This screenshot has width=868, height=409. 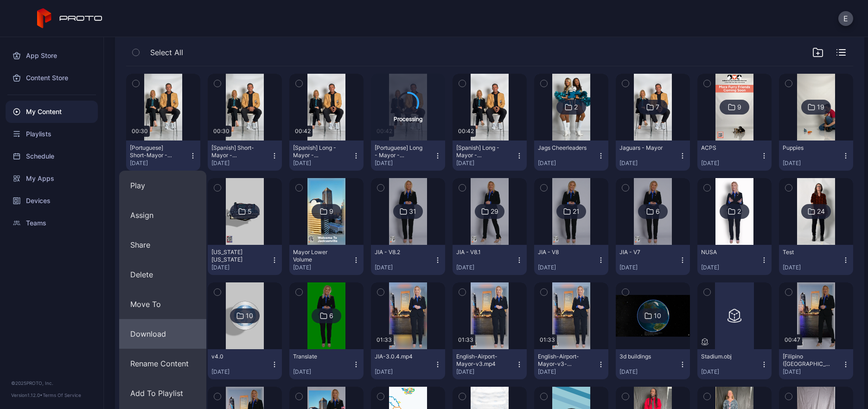 I want to click on a: App Store, so click(x=52, y=56).